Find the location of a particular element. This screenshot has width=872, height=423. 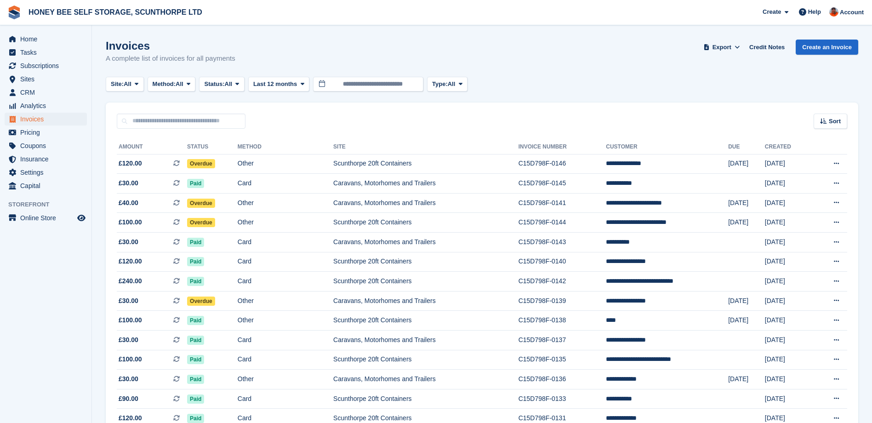

span: Help is located at coordinates (814, 12).